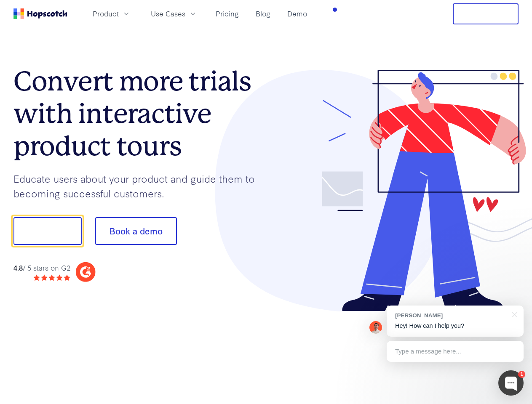  Describe the element at coordinates (136, 232) in the screenshot. I see `button: Book a demo` at that location.